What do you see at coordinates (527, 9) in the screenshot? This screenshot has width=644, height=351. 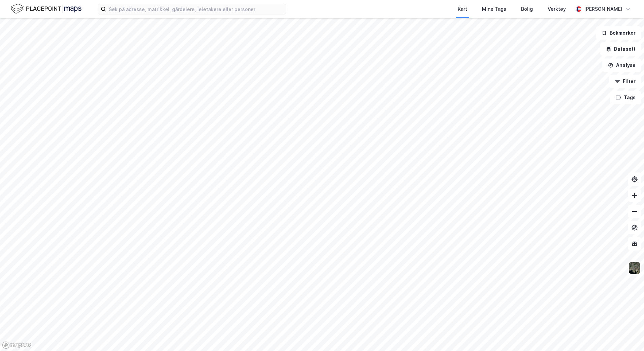 I see `div: Bolig` at bounding box center [527, 9].